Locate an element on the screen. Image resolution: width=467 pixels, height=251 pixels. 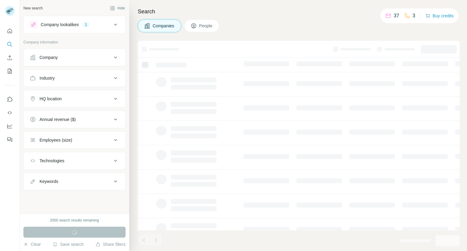
button: Company lookalikes1 is located at coordinates (75, 25).